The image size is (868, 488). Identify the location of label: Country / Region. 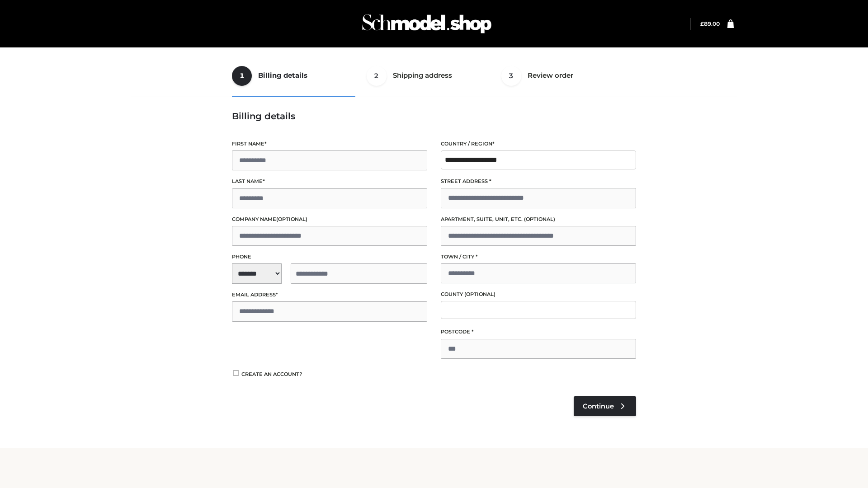
(538, 144).